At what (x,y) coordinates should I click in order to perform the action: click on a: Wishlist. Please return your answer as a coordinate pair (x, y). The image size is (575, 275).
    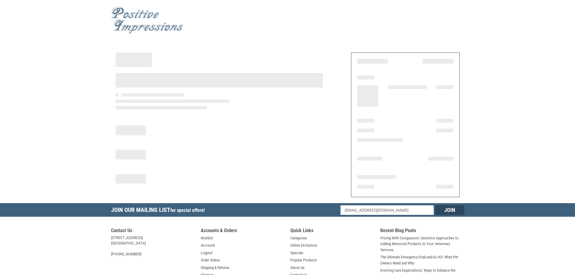
    Looking at the image, I should click on (207, 238).